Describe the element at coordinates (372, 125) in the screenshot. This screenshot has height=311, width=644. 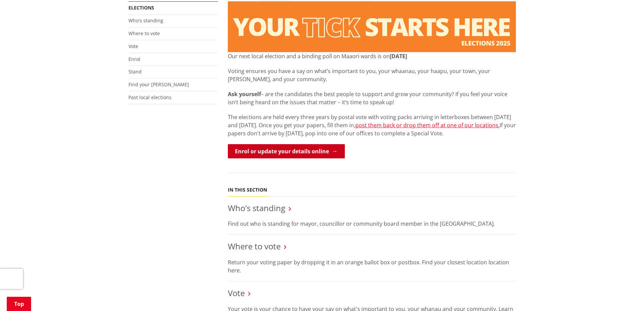
I see `p: The elections are held every three years by postal vote with voting packs arriving in letterboxes...` at that location.